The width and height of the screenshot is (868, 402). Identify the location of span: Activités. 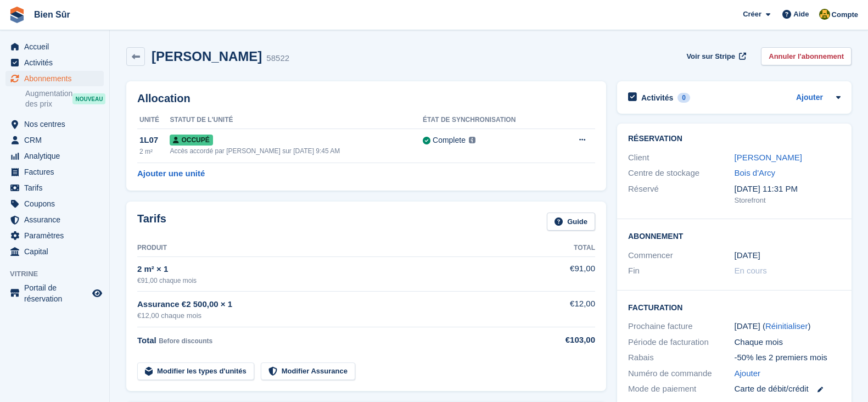
(57, 63).